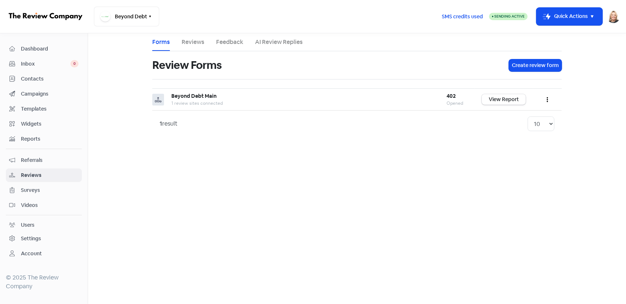  I want to click on b: 402, so click(451, 96).